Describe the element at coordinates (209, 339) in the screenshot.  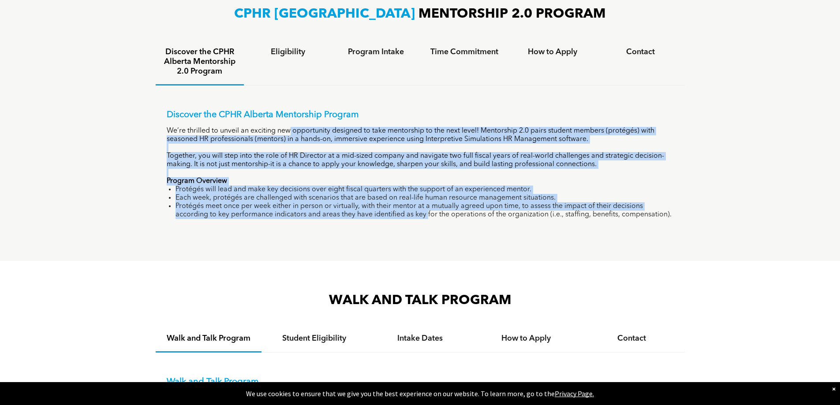
I see `h4: Walk and Talk Program` at that location.